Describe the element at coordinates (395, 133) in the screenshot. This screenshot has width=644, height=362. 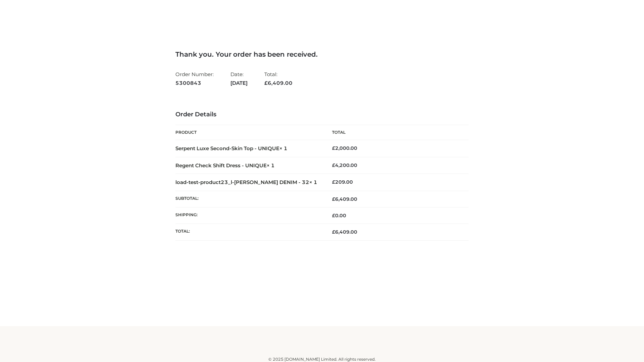
I see `th: Total` at that location.